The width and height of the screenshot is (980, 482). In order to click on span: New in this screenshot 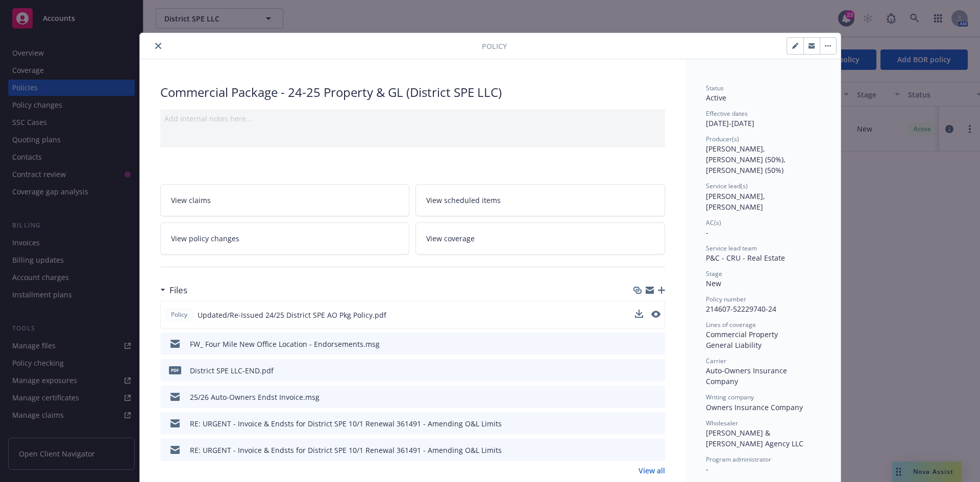, I will do `click(713, 283)`.